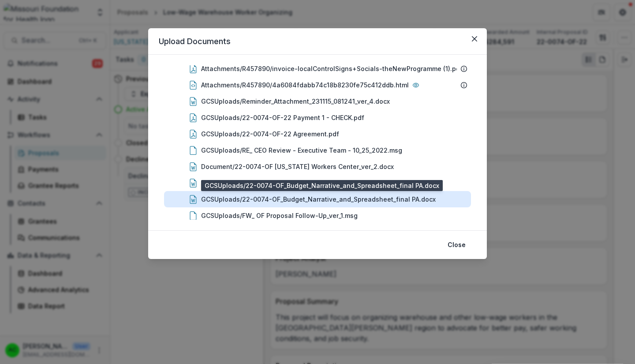 This screenshot has width=635, height=364. What do you see at coordinates (318, 42) in the screenshot?
I see `header: Upload Documents` at bounding box center [318, 42].